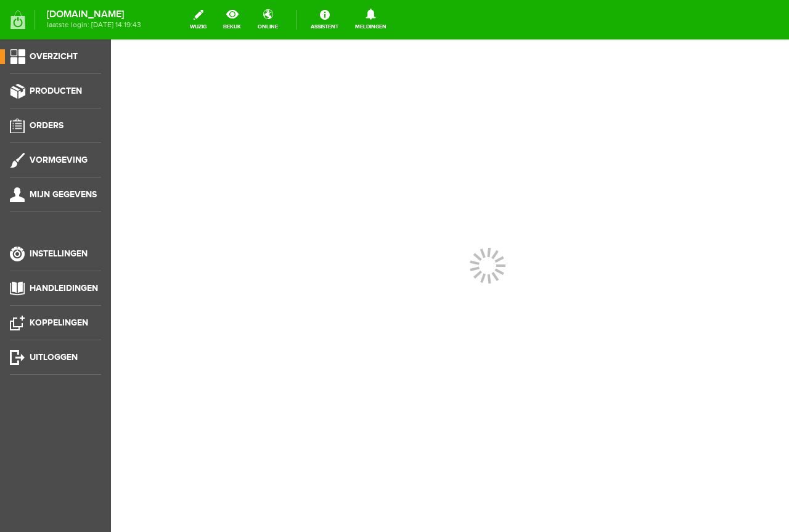 This screenshot has height=532, width=789. Describe the element at coordinates (267, 19) in the screenshot. I see `a: online` at that location.